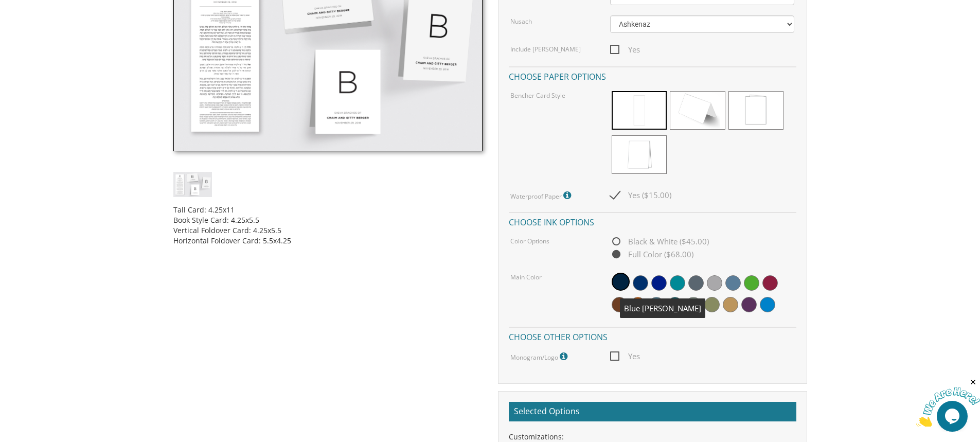 Image resolution: width=980 pixels, height=442 pixels. Describe the element at coordinates (640, 195) in the screenshot. I see `span: Yes ($15.00)` at that location.